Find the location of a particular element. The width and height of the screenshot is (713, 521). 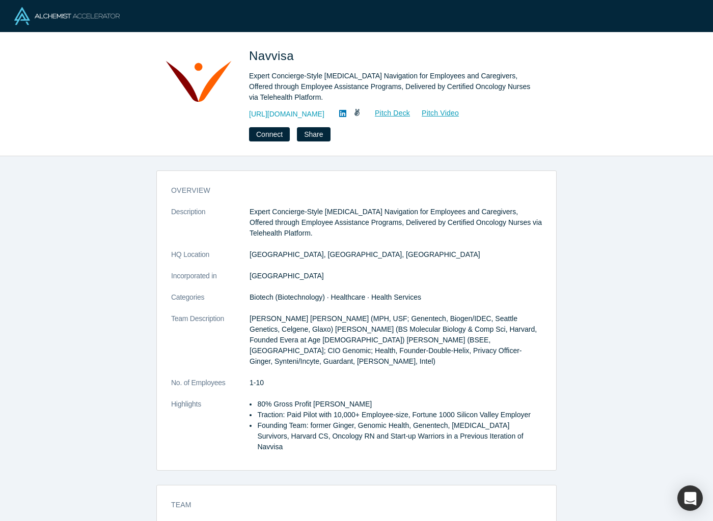

a: Pitch Video is located at coordinates (435, 113).